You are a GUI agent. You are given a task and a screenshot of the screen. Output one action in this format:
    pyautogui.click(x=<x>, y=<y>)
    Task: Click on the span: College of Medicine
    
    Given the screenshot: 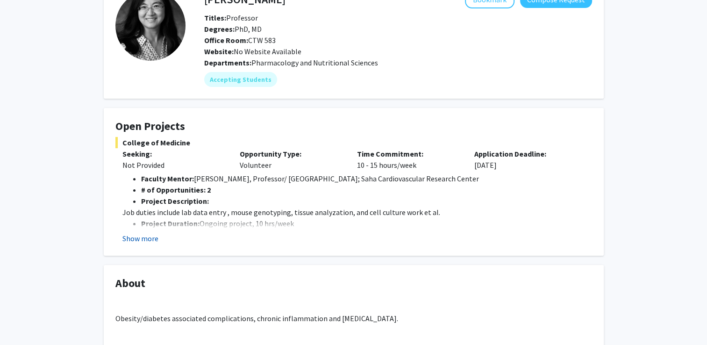 What is the action you would take?
    pyautogui.click(x=354, y=143)
    